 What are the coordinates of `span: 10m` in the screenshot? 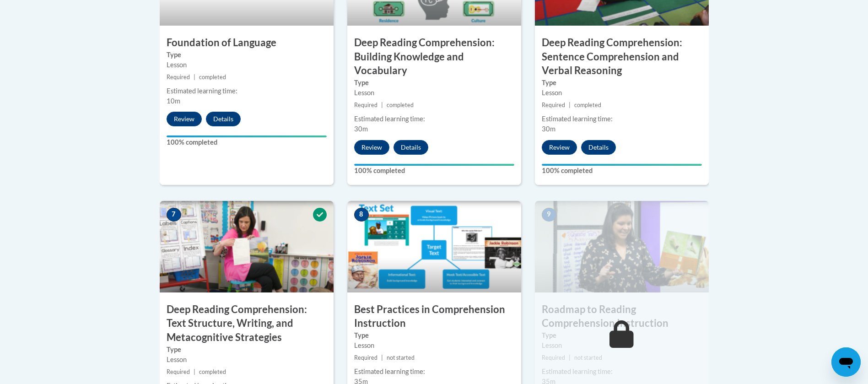 It's located at (173, 101).